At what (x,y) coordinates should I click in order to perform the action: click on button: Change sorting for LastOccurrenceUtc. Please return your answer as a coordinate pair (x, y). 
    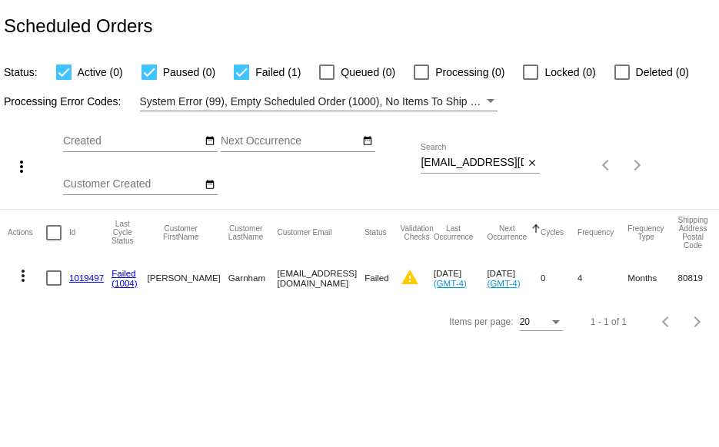
    Looking at the image, I should click on (454, 233).